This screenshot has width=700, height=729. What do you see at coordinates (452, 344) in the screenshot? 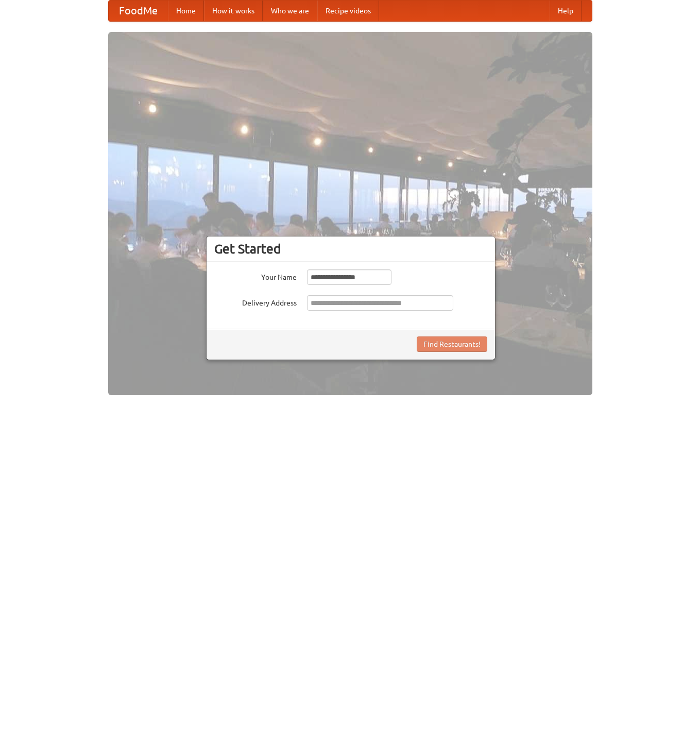
I see `button: Find Restaurants!` at bounding box center [452, 344].